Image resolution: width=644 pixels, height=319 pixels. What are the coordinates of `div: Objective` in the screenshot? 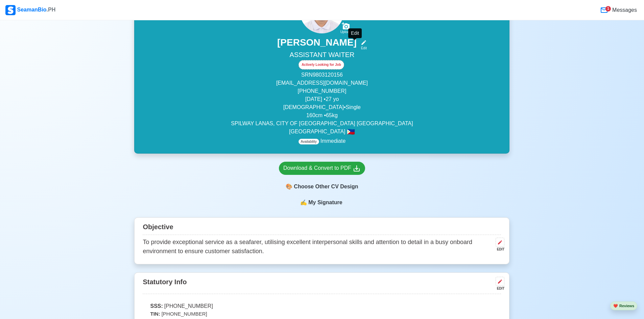 It's located at (322, 228).